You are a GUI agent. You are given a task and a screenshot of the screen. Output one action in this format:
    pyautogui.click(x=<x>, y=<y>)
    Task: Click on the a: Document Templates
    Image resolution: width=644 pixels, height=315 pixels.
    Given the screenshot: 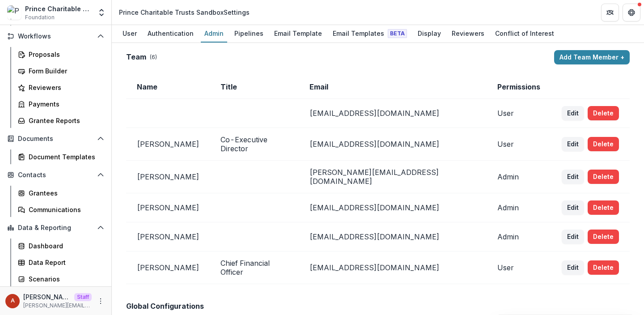 What is the action you would take?
    pyautogui.click(x=61, y=157)
    